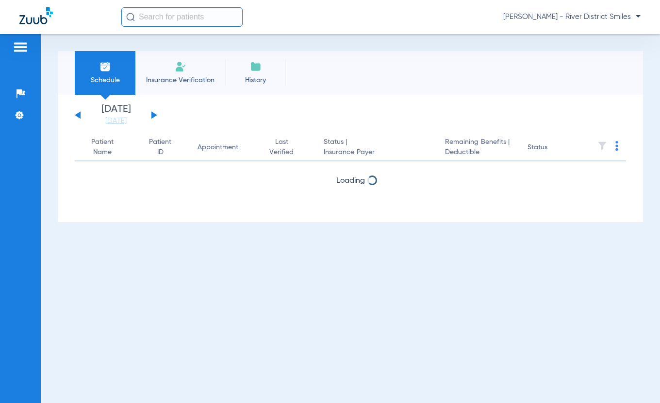 Image resolution: width=660 pixels, height=403 pixels. Describe the element at coordinates (377, 152) in the screenshot. I see `span: Insurance Payer` at that location.